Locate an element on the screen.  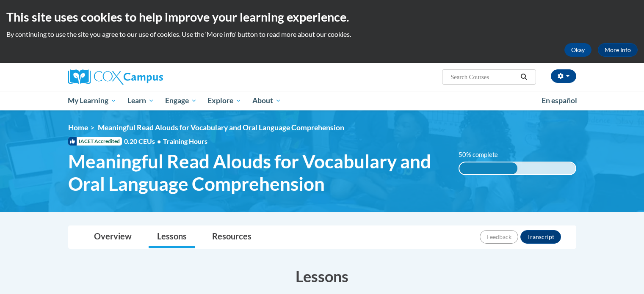
span: 0.20 CEUs is located at coordinates (144, 142).